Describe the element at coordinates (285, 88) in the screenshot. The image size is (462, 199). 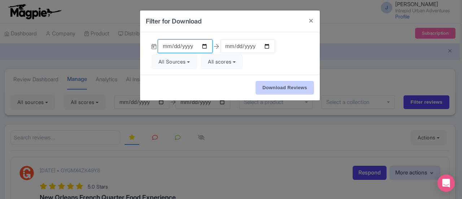
I see `input: Download Reviews` at that location.